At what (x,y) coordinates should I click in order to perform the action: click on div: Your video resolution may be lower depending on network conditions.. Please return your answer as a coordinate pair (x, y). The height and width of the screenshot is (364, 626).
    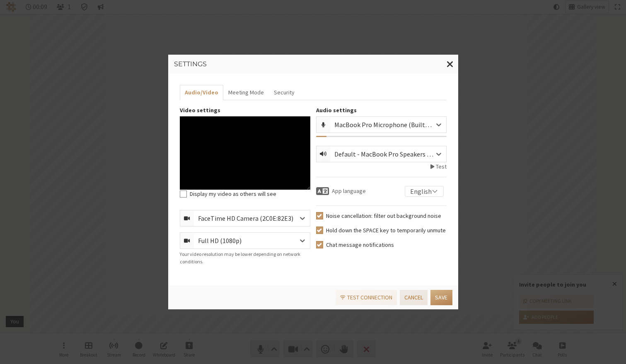
    Looking at the image, I should click on (245, 258).